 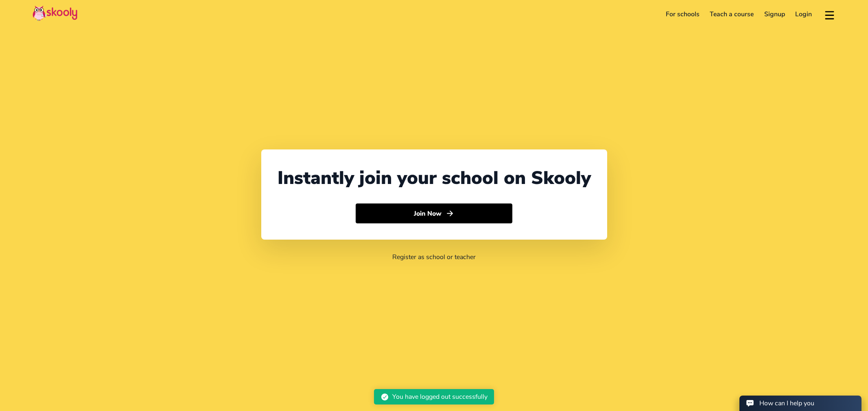 What do you see at coordinates (682, 14) in the screenshot?
I see `a: For schools` at bounding box center [682, 14].